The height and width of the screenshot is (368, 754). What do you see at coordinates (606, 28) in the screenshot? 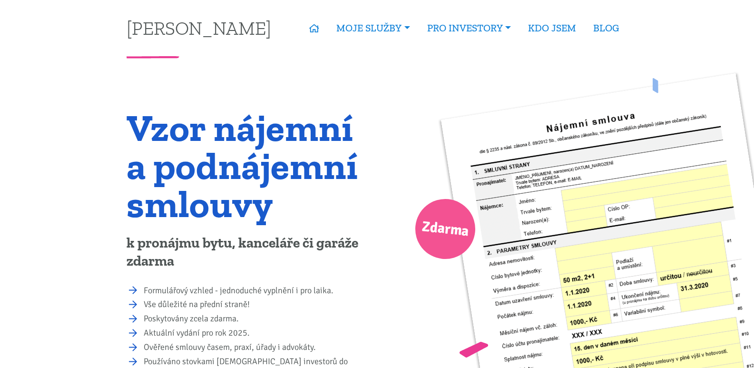
I see `a: BLOG` at bounding box center [606, 28].